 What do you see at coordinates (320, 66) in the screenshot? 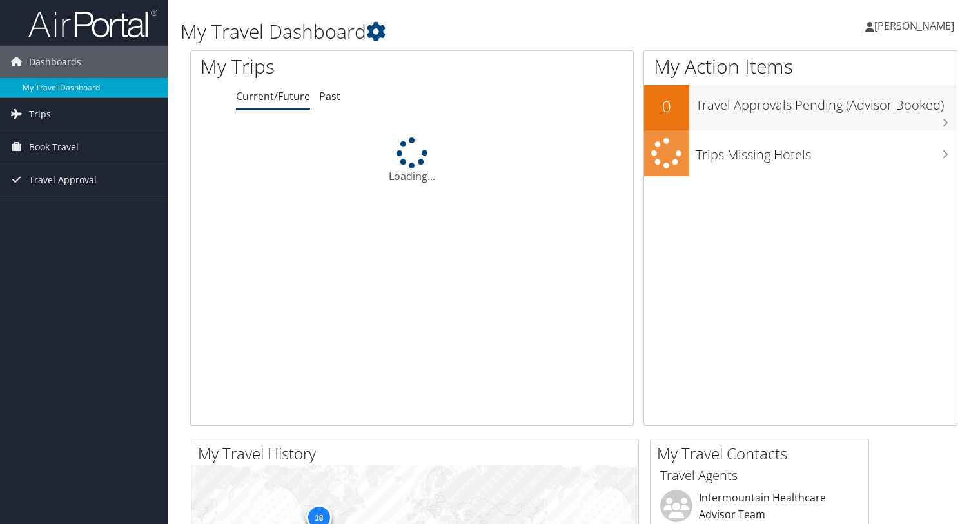
I see `h1: My Trips` at bounding box center [320, 66].